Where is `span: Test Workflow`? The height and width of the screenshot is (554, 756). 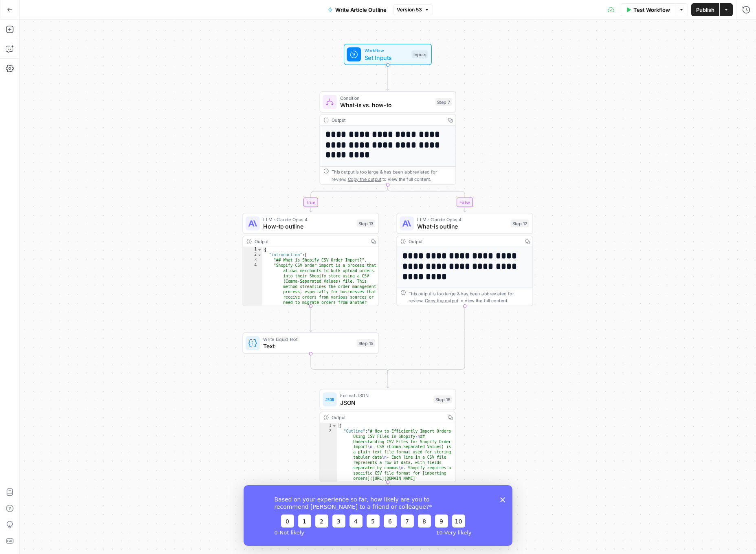
span: Test Workflow is located at coordinates (652, 10).